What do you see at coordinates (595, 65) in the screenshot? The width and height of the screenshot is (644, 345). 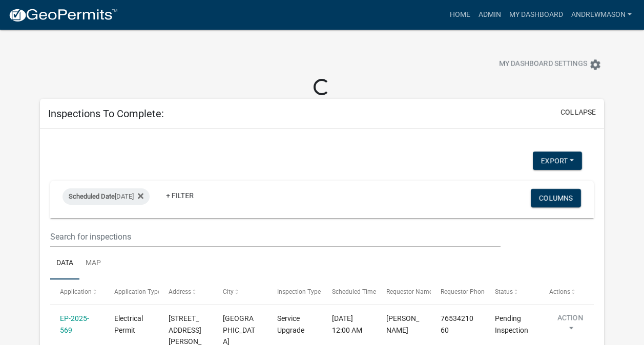 I see `i: settings` at bounding box center [595, 65].